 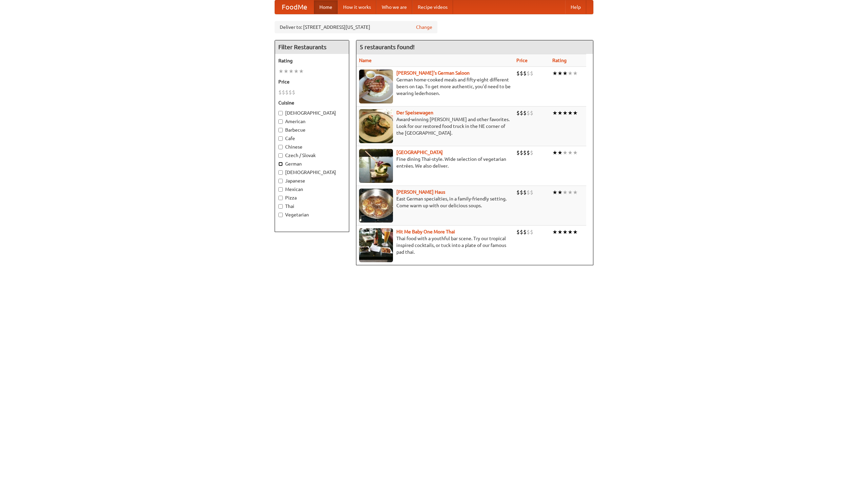 What do you see at coordinates (312, 155) in the screenshot?
I see `label: Czech / Slovak` at bounding box center [312, 155].